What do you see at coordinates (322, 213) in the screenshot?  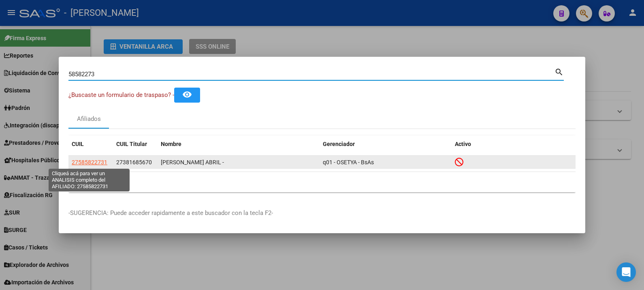 I see `p: -SUGERENCIA: Puede acceder rapidamente a este buscador con la tecla F2-` at bounding box center [322, 213].